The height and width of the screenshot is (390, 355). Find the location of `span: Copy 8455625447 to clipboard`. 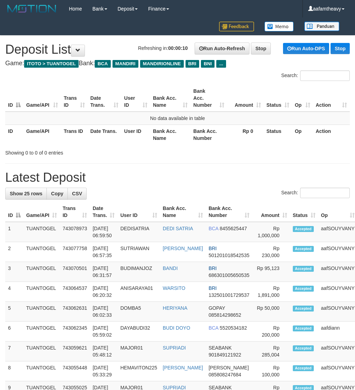

span: Copy 8455625447 to clipboard is located at coordinates (233, 229).